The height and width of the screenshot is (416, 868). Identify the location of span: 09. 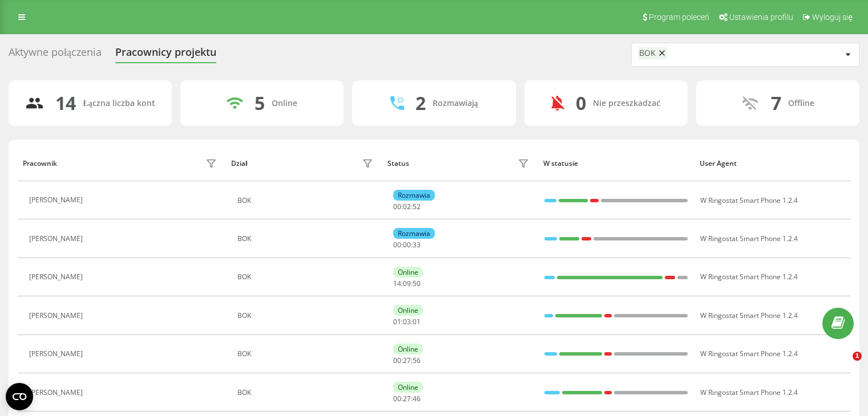
(407, 283).